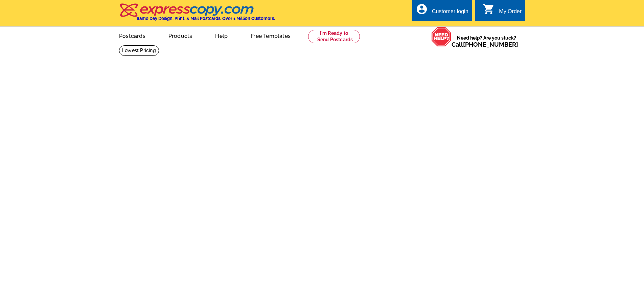  I want to click on a: Same Day Design, Print, & Mail Postcards. Over 1 Million Customers., so click(197, 14).